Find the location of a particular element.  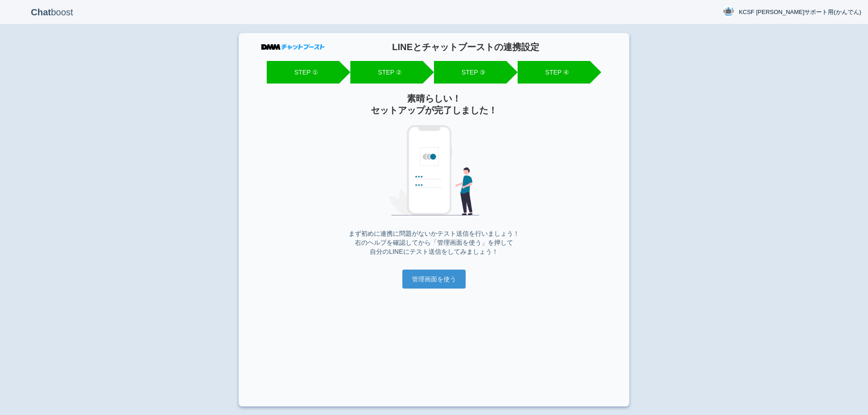

li: STEP ③ is located at coordinates (470, 73).